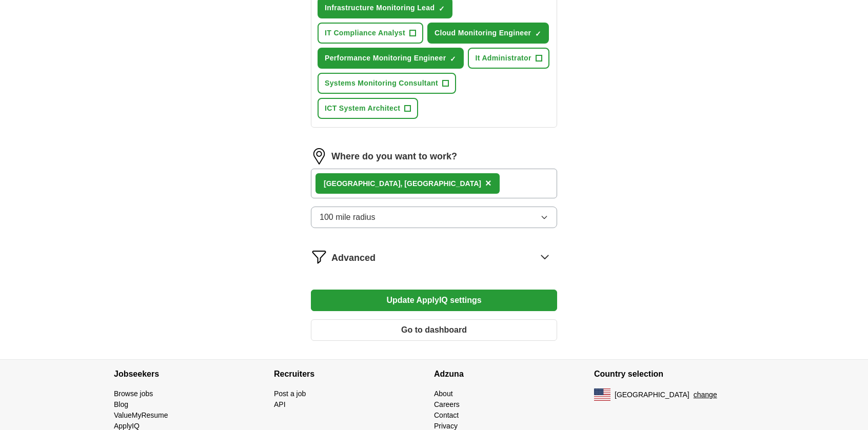 Image resolution: width=868 pixels, height=430 pixels. What do you see at coordinates (379, 8) in the screenshot?
I see `span: Infrastructure Monitoring Lead` at bounding box center [379, 8].